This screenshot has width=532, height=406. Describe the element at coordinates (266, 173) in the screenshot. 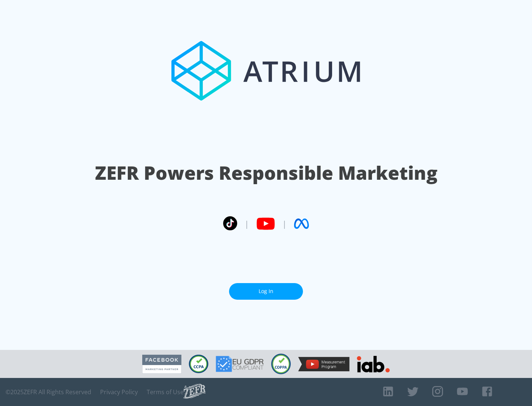

I see `h1: ZEFR Powers Responsible Marketing` at that location.